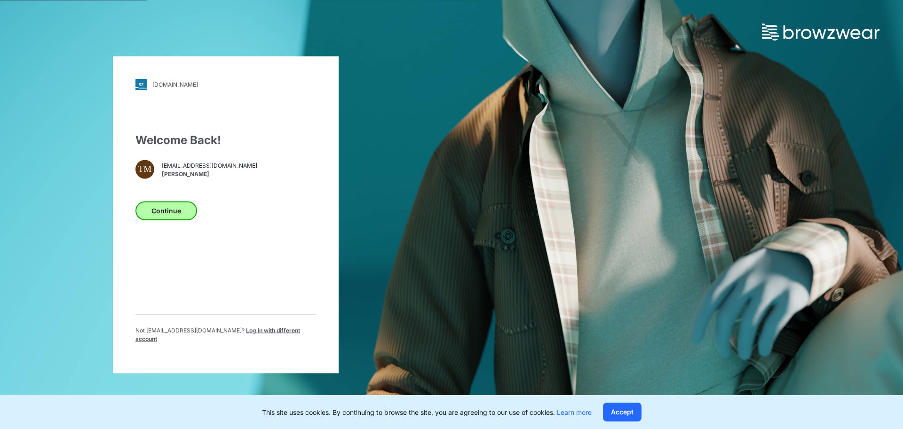 This screenshot has width=903, height=429. I want to click on button: Accept, so click(622, 412).